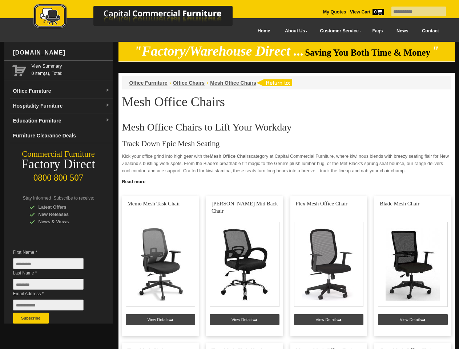 This screenshot has height=349, width=459. What do you see at coordinates (287, 164) in the screenshot?
I see `p: Kick your office grind into high gear with the category at Capital Commercial Furniture, where ki...` at bounding box center [287, 164].